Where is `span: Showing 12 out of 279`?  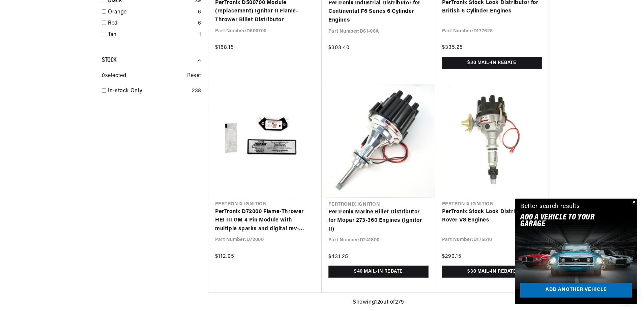
span: Showing 12 out of 279 is located at coordinates (378, 303).